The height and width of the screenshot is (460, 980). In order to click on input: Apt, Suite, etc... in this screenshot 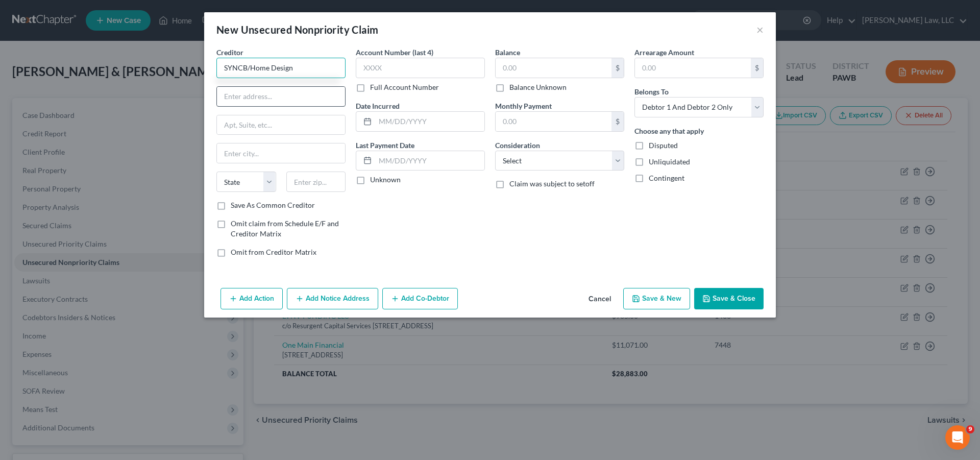, I will do `click(280, 125)`.